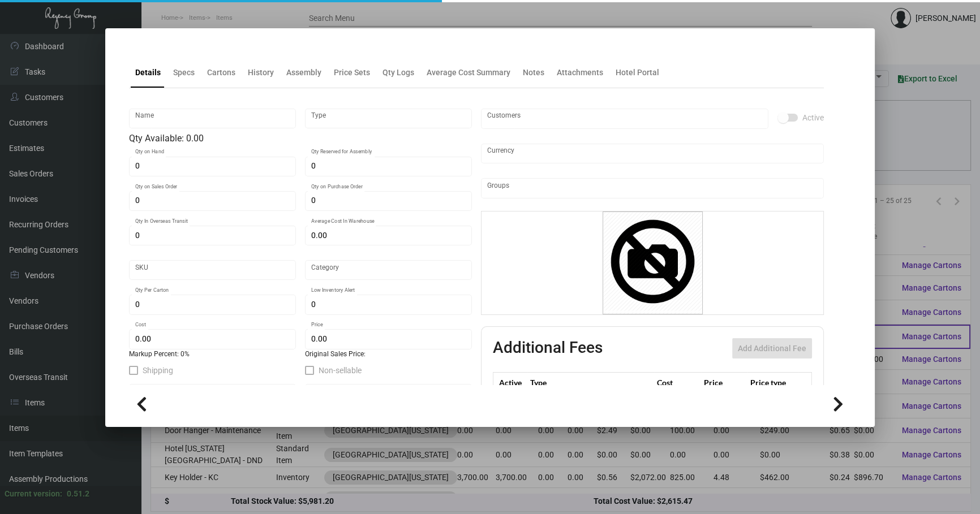  What do you see at coordinates (469, 72) in the screenshot?
I see `div: Average Cost Summary` at bounding box center [469, 72].